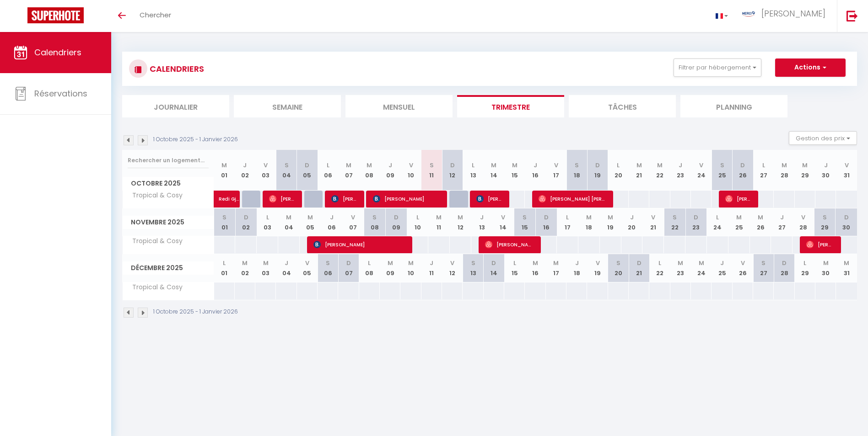 This screenshot has width=868, height=436. I want to click on th: 30, so click(846, 222).